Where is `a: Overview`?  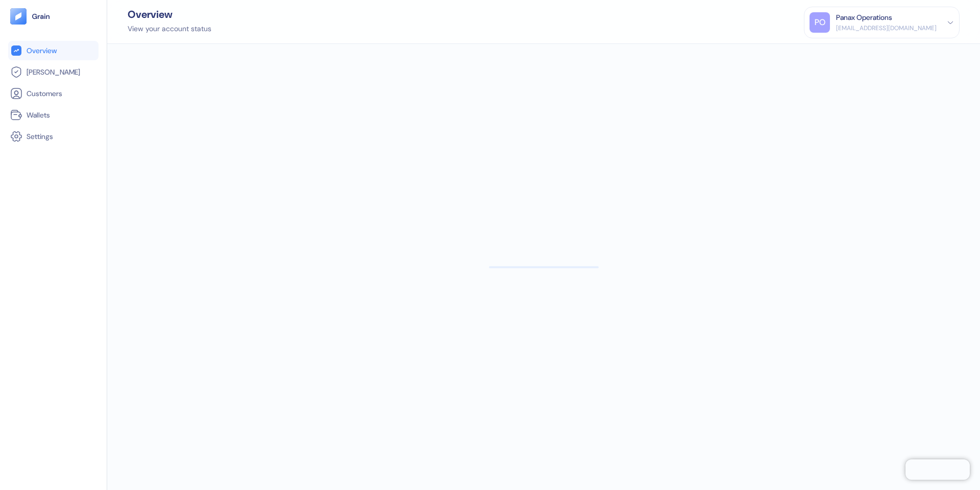 a: Overview is located at coordinates (53, 51).